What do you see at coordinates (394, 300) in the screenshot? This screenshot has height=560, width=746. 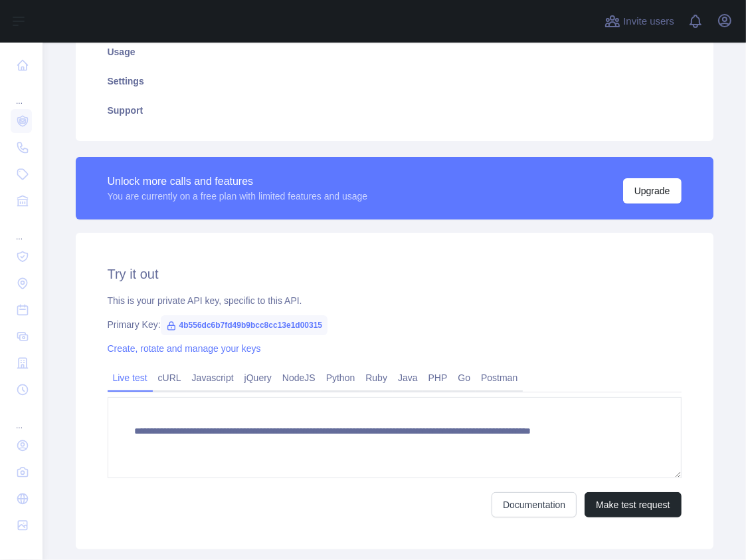 I see `div: This is your private API key, specific to this API.` at bounding box center [394, 300].